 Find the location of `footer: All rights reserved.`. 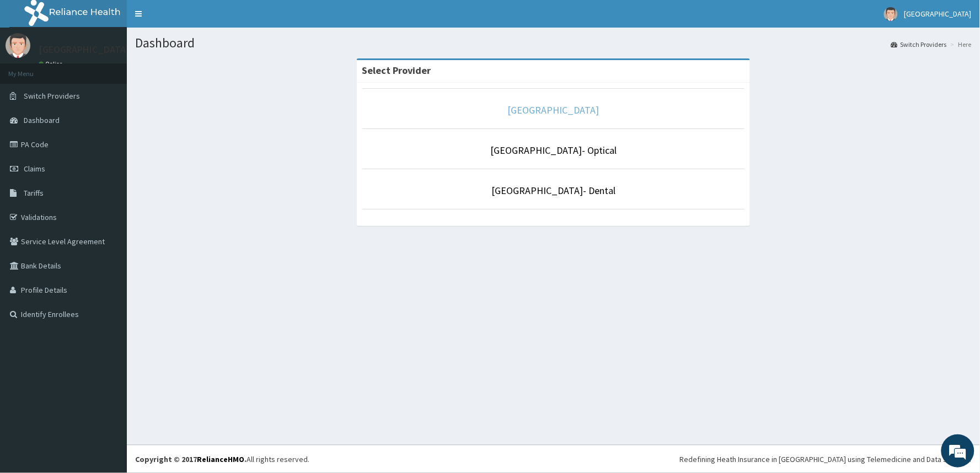

footer: All rights reserved. is located at coordinates (553, 459).